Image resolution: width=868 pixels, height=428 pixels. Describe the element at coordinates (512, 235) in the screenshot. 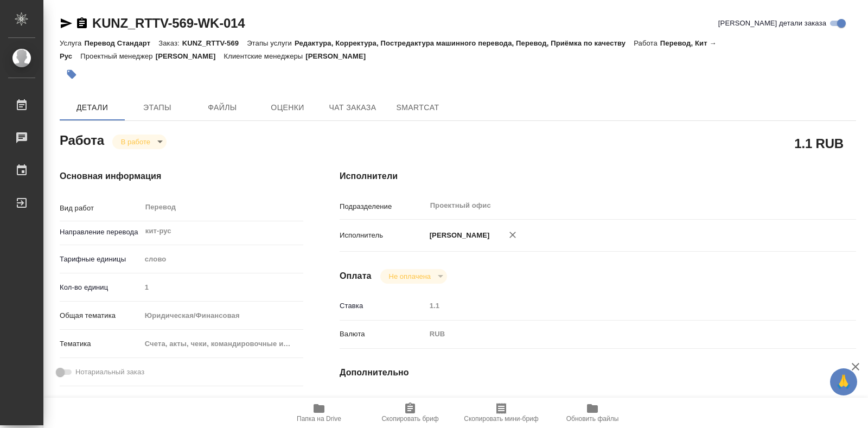

I see `button: Удалить исполнителя` at that location.